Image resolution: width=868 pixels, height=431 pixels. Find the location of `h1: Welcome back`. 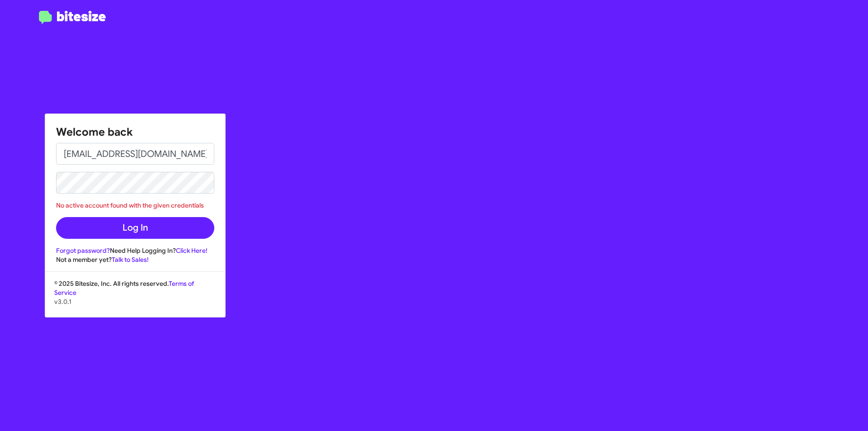

h1: Welcome back is located at coordinates (135, 132).